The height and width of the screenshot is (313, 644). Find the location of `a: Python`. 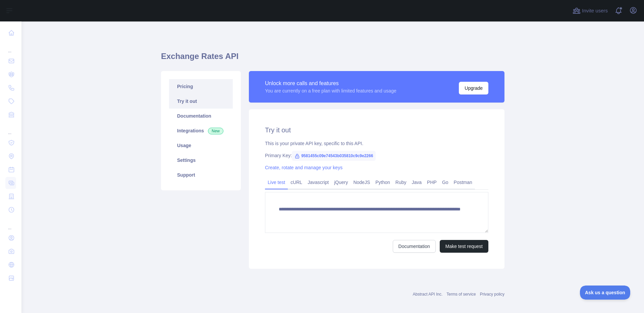

a: Python is located at coordinates (383, 182).